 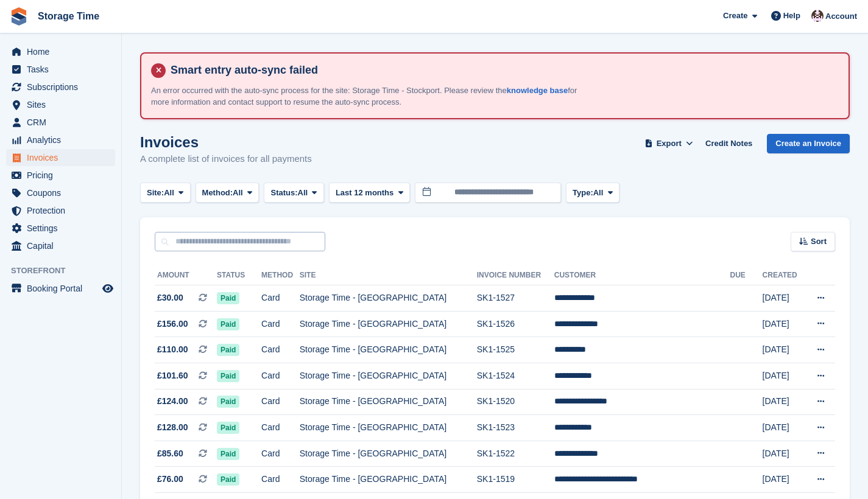 I want to click on th: Method, so click(x=281, y=276).